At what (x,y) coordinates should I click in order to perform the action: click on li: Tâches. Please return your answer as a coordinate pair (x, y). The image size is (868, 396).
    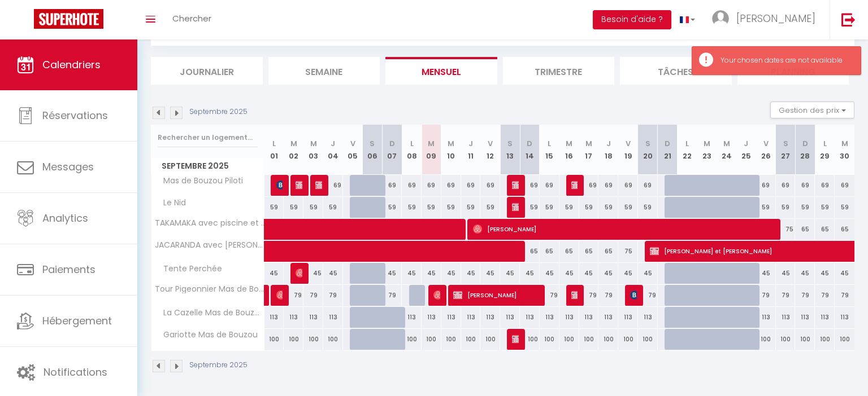
    Looking at the image, I should click on (676, 71).